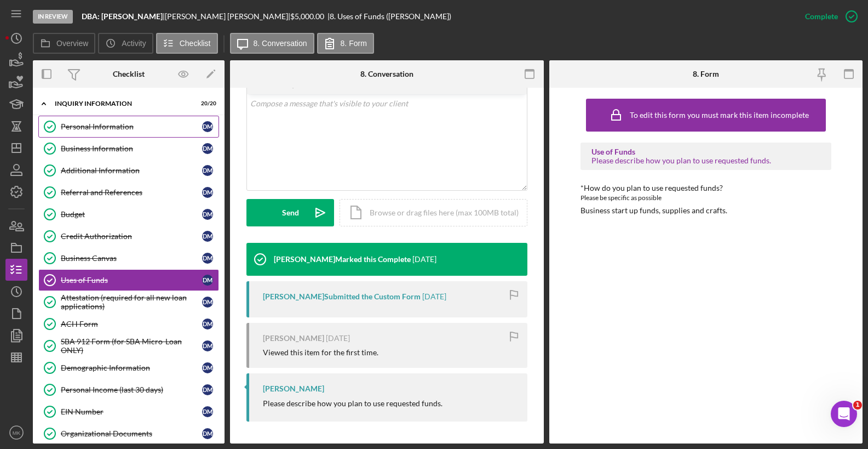  Describe the element at coordinates (206, 104) in the screenshot. I see `div: 20 / 20` at that location.